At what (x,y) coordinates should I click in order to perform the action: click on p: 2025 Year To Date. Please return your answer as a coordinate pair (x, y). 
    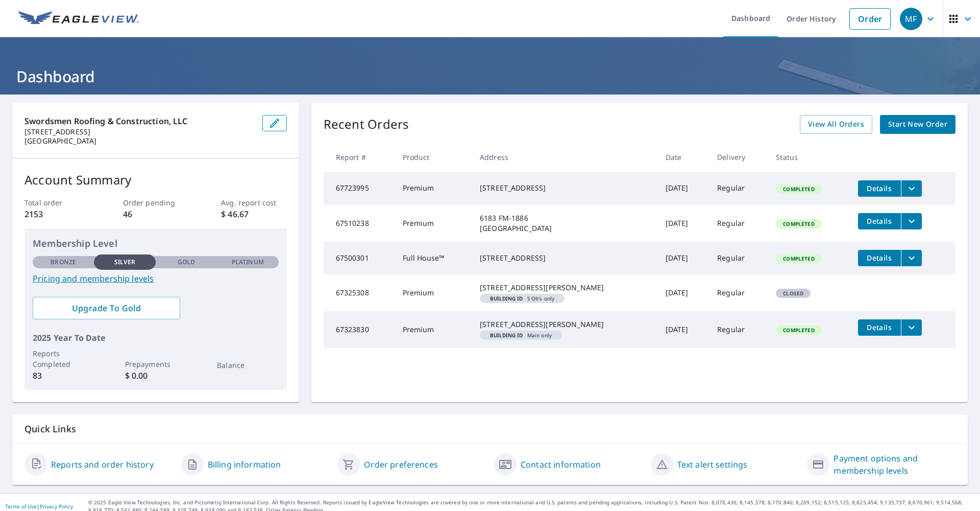
    Looking at the image, I should click on (156, 338).